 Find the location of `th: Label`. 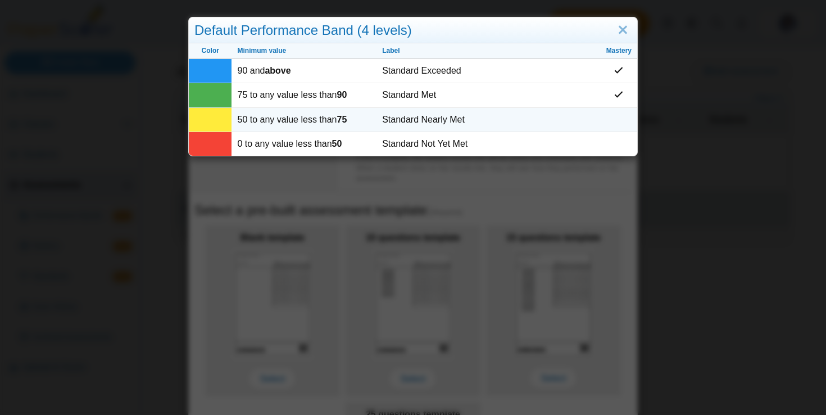

th: Label is located at coordinates (488, 51).